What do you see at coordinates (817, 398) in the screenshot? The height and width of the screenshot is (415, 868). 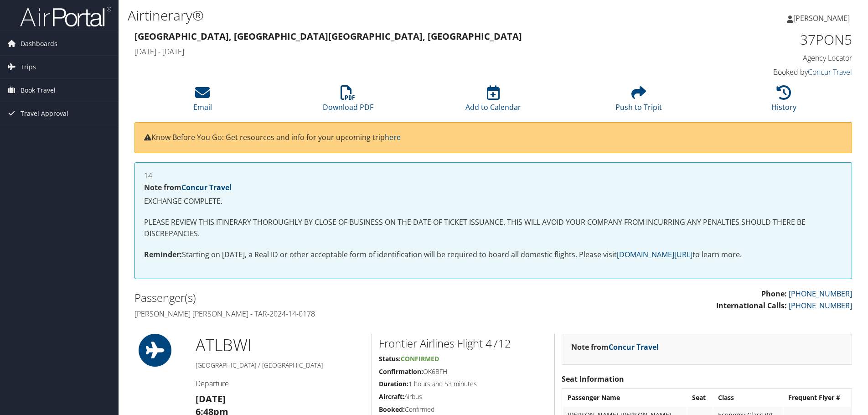 I see `th: Frequent Flyer #` at bounding box center [817, 398].